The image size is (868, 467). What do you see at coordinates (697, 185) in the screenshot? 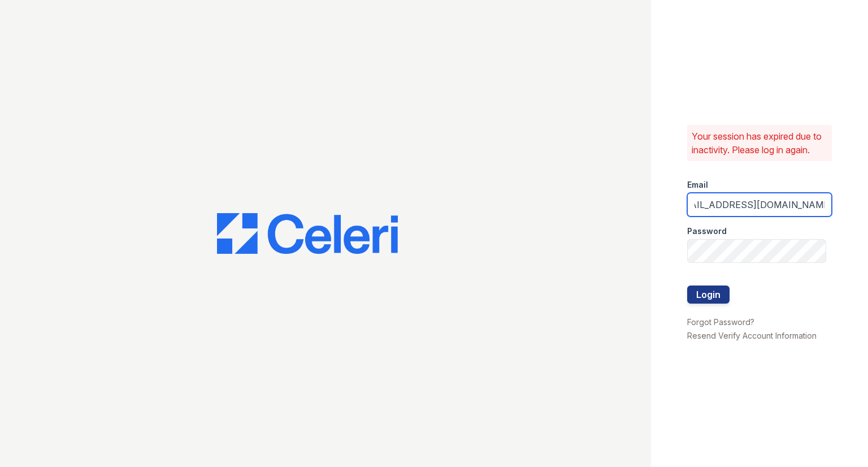
I see `label: Email` at bounding box center [697, 185].